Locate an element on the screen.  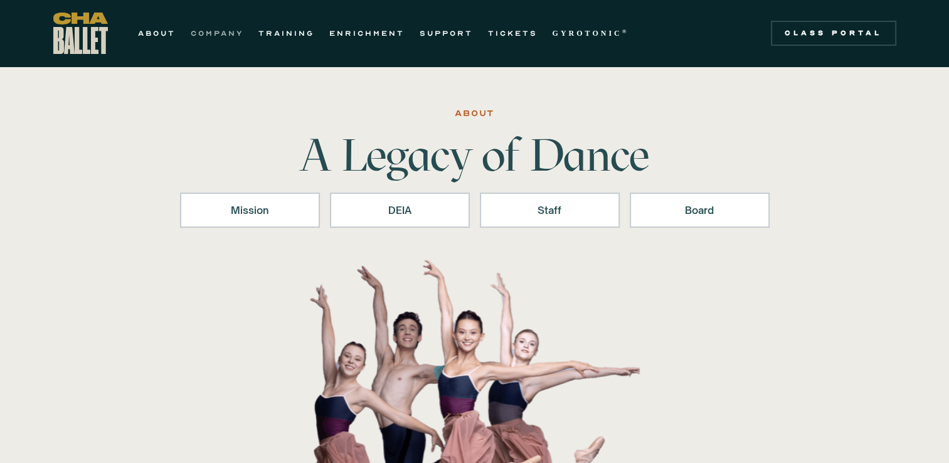
div: Board is located at coordinates (699, 210).